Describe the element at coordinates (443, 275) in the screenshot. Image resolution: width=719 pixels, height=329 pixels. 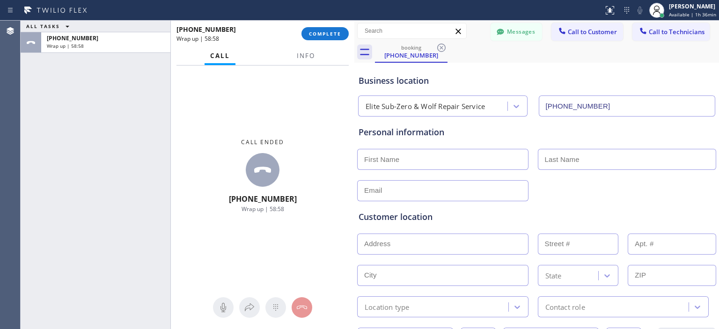
I see `input: City` at that location.